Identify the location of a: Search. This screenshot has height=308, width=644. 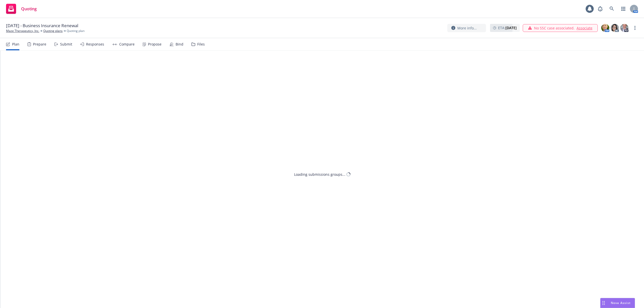
(612, 9).